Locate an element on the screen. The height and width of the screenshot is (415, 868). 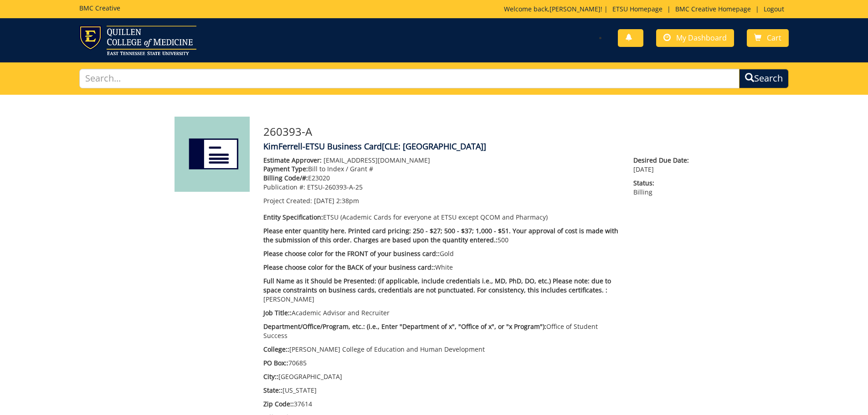
p: 70685 is located at coordinates (441, 363).